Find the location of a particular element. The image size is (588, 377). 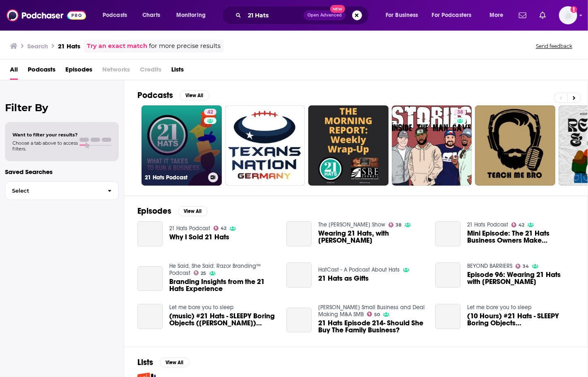

span: New is located at coordinates (338, 9).